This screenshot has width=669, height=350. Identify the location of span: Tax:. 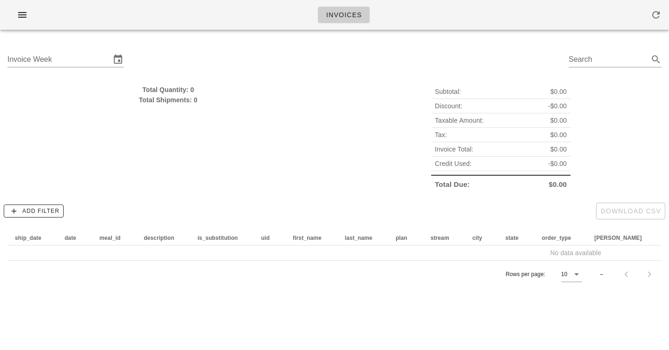
(441, 135).